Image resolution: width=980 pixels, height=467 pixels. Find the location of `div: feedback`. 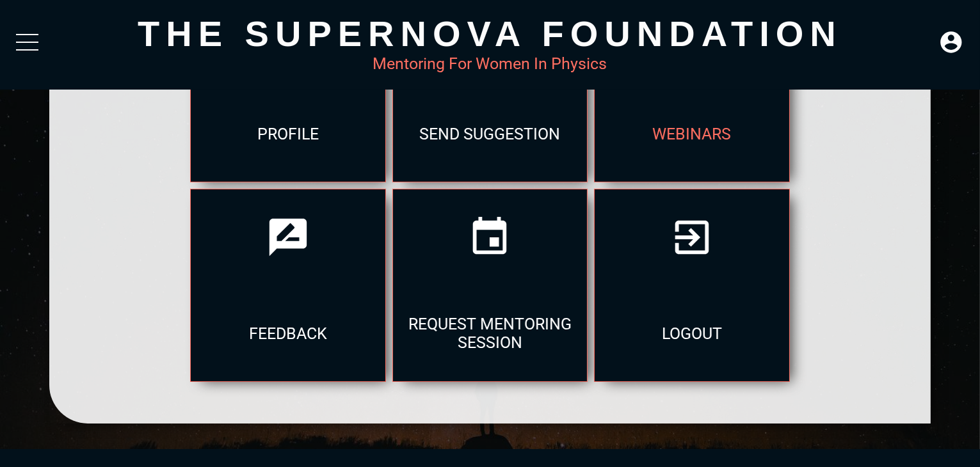

div: feedback is located at coordinates (287, 333).